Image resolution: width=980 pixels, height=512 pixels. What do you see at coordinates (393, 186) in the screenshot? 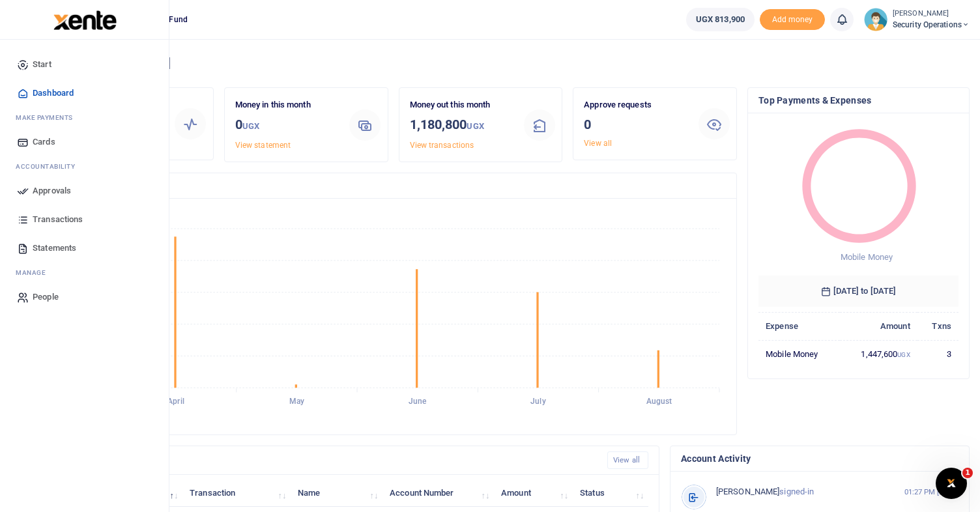
I see `h4: Transactions Overview` at bounding box center [393, 186].